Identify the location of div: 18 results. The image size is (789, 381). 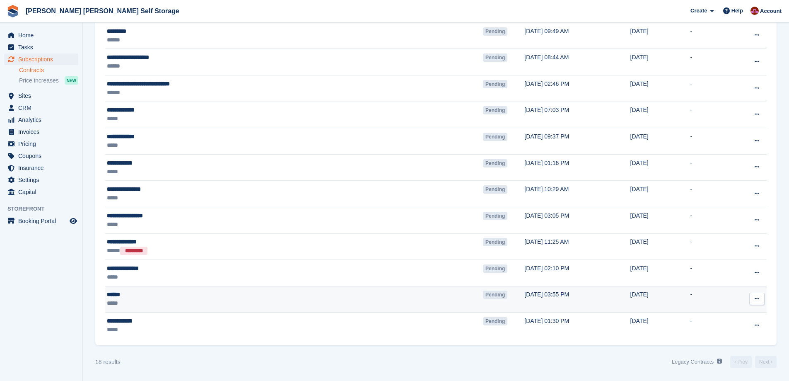
(108, 362).